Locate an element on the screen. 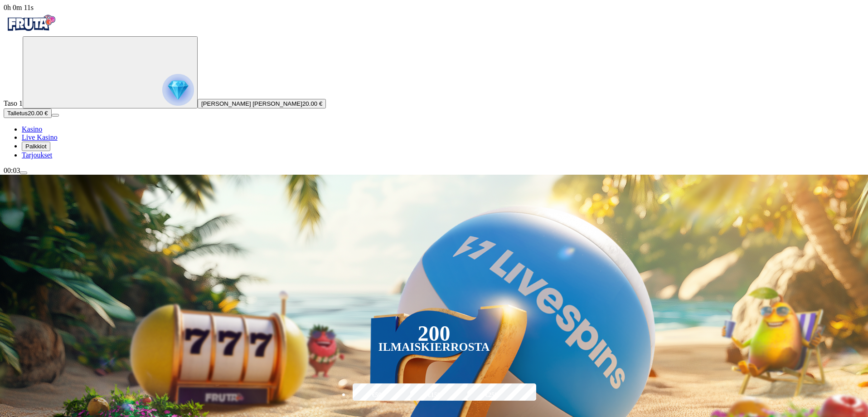 The image size is (868, 417). span: Taso 1 is located at coordinates (13, 103).